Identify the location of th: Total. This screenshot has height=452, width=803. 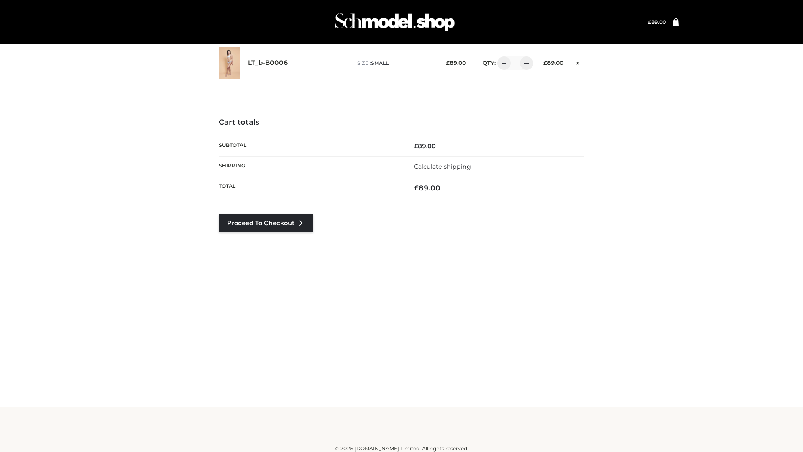
(310, 188).